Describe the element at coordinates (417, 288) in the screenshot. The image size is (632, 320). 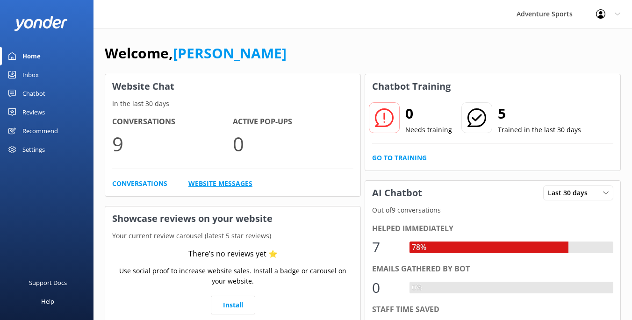
I see `div: 0%` at that location.